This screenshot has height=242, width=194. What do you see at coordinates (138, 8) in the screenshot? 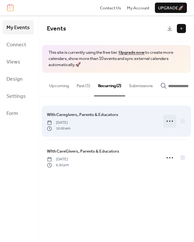
I see `a: My Account` at bounding box center [138, 8].